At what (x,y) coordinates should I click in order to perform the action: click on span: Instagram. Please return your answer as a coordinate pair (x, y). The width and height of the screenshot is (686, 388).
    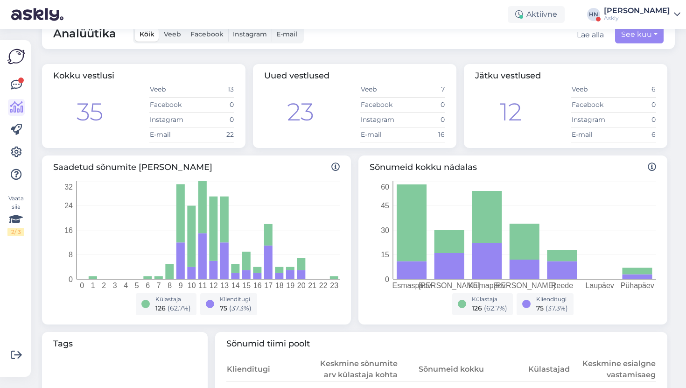
    Looking at the image, I should click on (250, 34).